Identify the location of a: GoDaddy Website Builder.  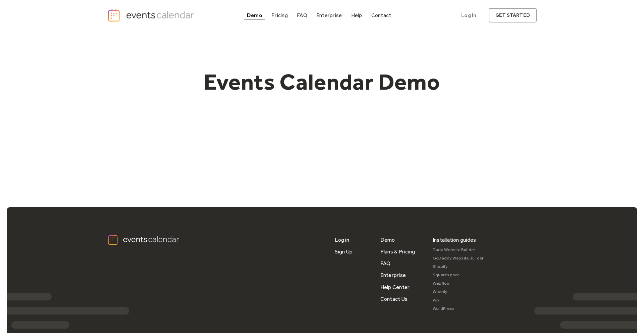
(458, 258).